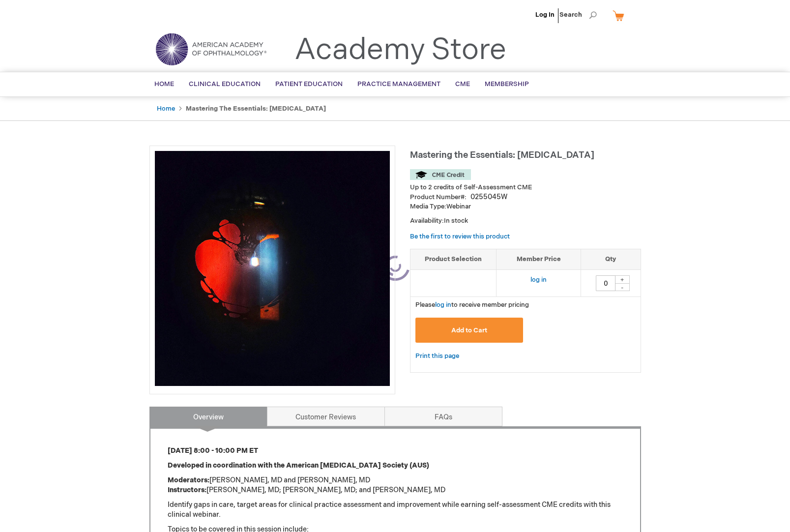 The image size is (790, 532). Describe the element at coordinates (507, 84) in the screenshot. I see `span: Membership` at that location.